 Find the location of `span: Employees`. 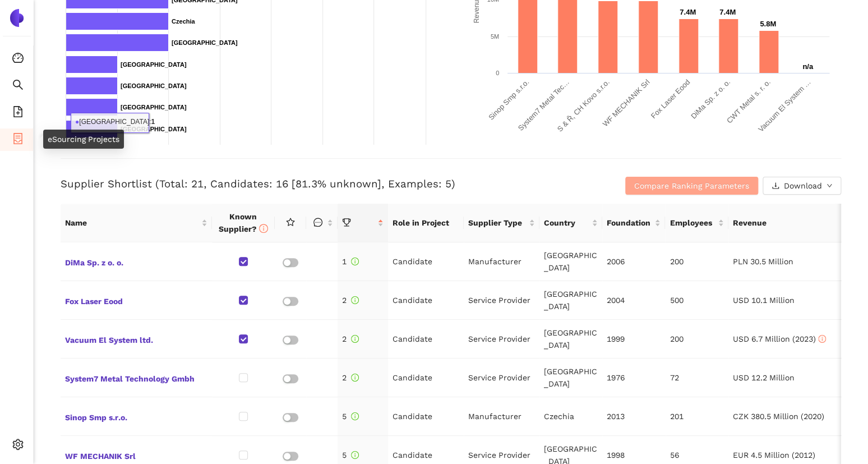

span: Employees is located at coordinates (692, 223).